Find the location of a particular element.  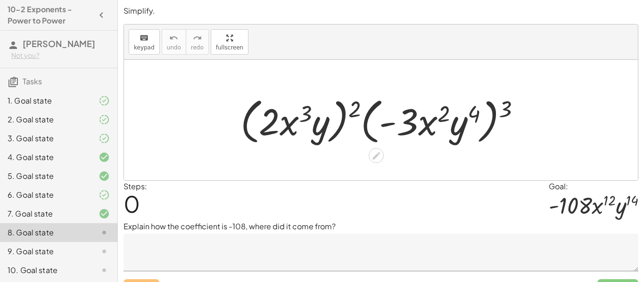

div: 8. Goal state is located at coordinates (46, 233).